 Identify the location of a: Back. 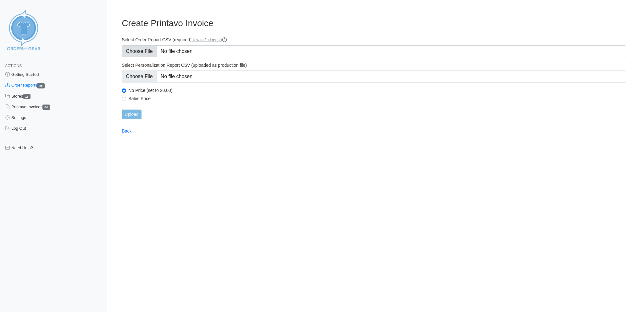
(126, 131).